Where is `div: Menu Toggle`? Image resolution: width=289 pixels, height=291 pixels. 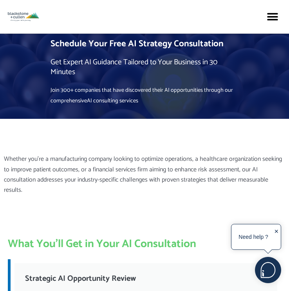 div: Menu Toggle is located at coordinates (272, 16).